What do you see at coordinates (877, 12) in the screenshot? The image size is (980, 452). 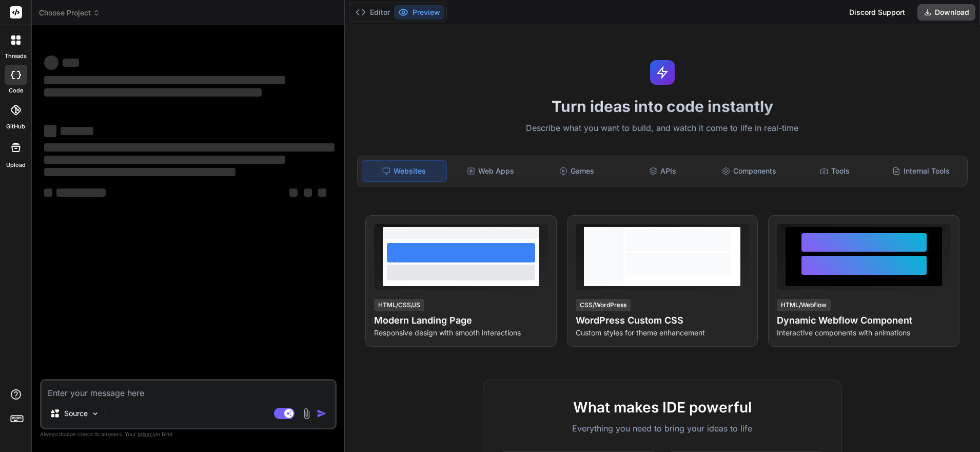 I see `div: Discord Support` at bounding box center [877, 12].